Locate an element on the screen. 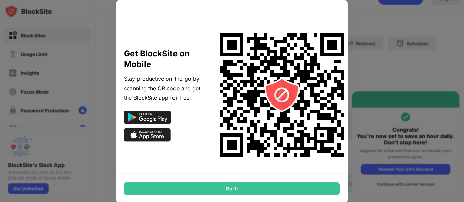  div: Got It is located at coordinates (232, 189).